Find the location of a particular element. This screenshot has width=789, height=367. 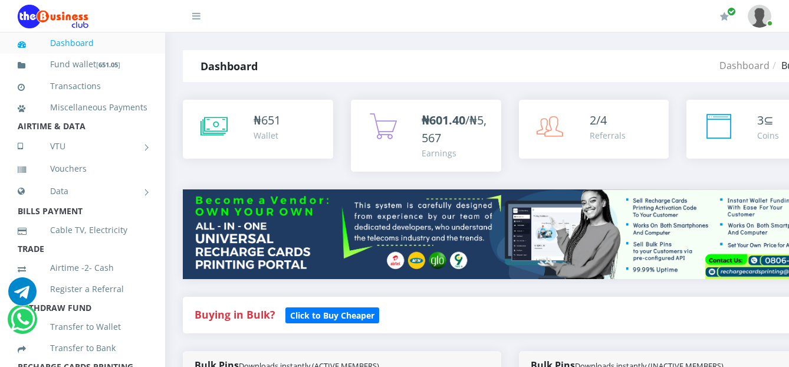

b: 651.05 is located at coordinates (108, 64).